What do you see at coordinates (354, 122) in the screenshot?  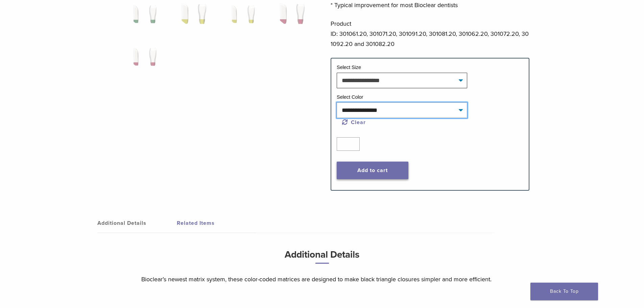 I see `a: Clear` at bounding box center [354, 122].